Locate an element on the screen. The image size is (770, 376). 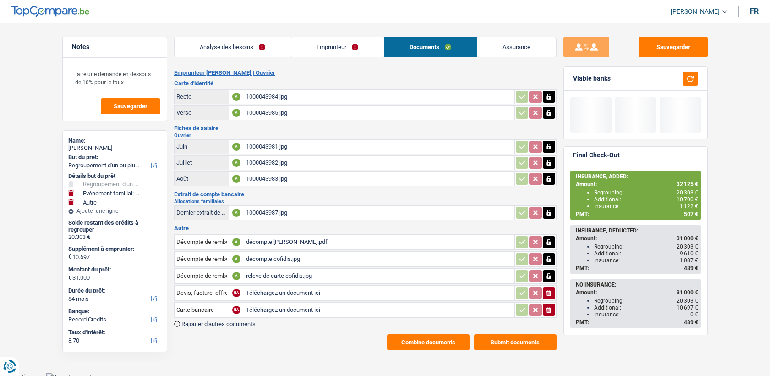
label: Supplément à emprunter: is located at coordinates (114, 249).